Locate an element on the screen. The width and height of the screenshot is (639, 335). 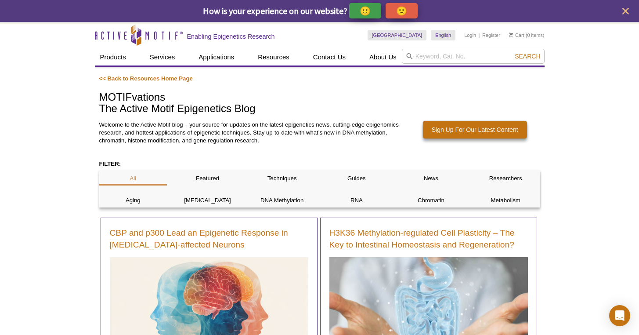
p: Featured is located at coordinates (207, 178).